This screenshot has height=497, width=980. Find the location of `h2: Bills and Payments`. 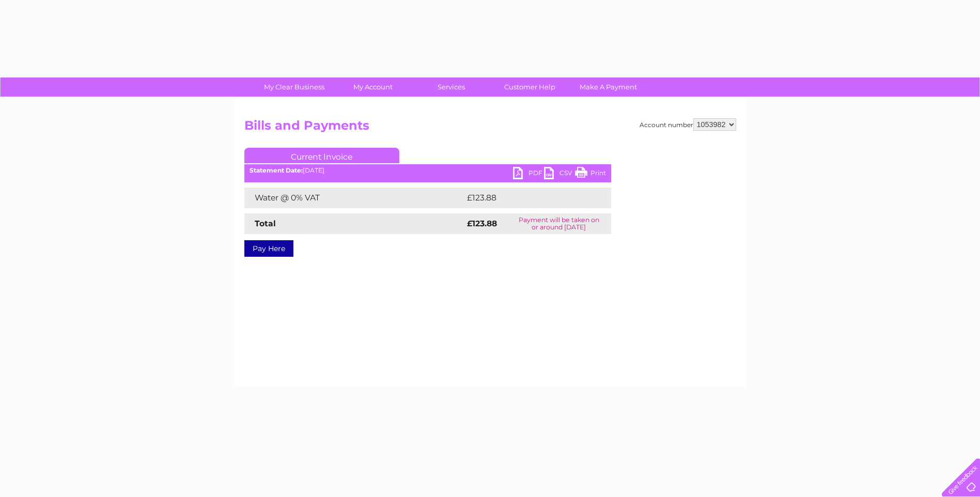

h2: Bills and Payments is located at coordinates (490, 128).